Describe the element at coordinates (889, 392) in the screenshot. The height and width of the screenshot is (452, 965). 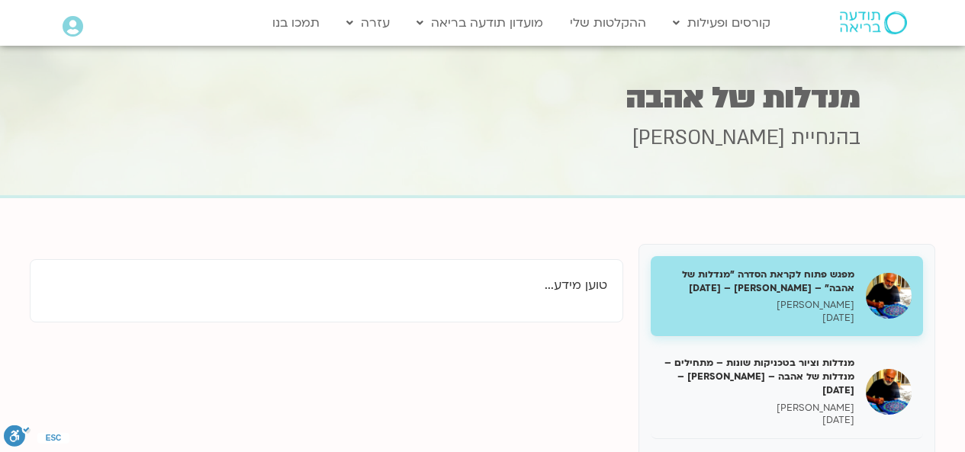
I see `img: מנדלות וציור בטכניקות שונות – מתחילים – מנדלות של אהבה – איתן קדמי – 22/04/25` at that location.